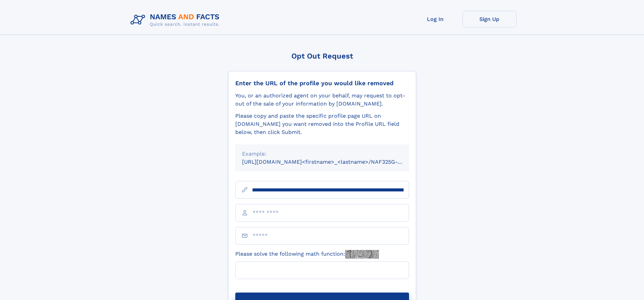  Describe the element at coordinates (177, 20) in the screenshot. I see `img: Logo Names and Facts` at that location.